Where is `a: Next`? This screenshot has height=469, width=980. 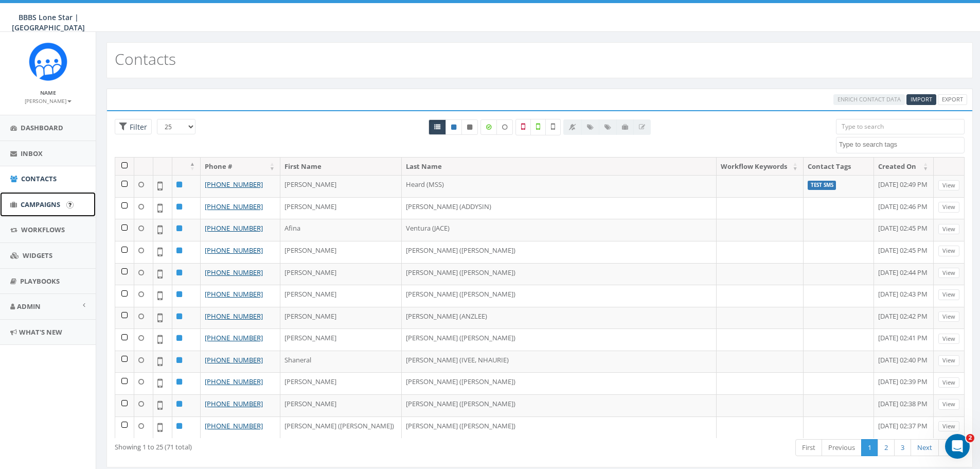
a: Next is located at coordinates (924, 447).